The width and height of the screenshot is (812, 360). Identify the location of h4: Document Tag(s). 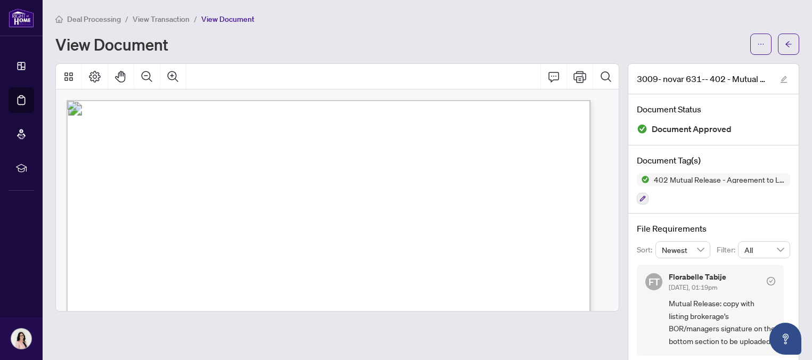
(713, 160).